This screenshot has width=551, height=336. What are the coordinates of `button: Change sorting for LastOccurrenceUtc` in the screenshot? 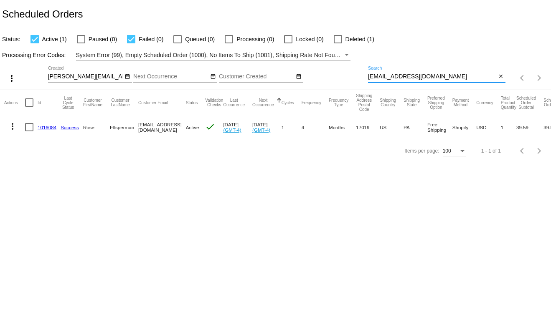 It's located at (234, 103).